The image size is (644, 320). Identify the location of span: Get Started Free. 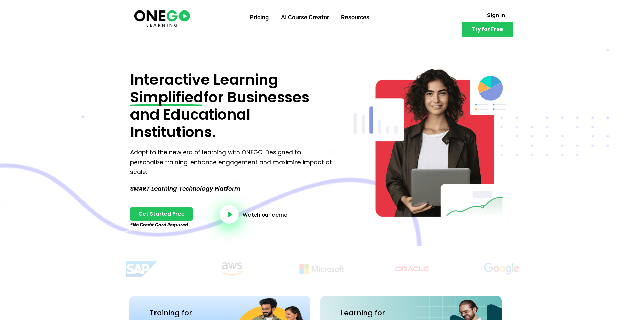
(161, 214).